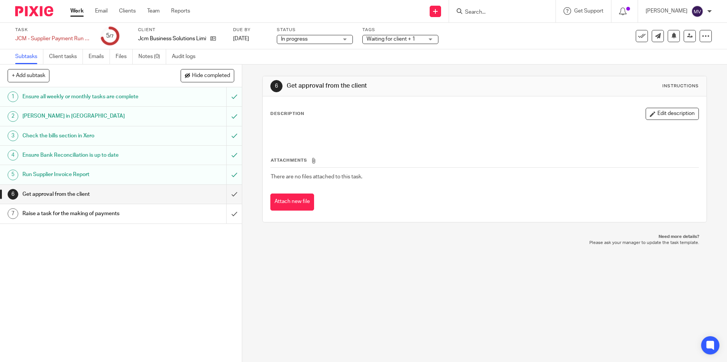 The width and height of the screenshot is (727, 362). Describe the element at coordinates (172, 39) in the screenshot. I see `p: Jcm Business Solutions Limited` at that location.